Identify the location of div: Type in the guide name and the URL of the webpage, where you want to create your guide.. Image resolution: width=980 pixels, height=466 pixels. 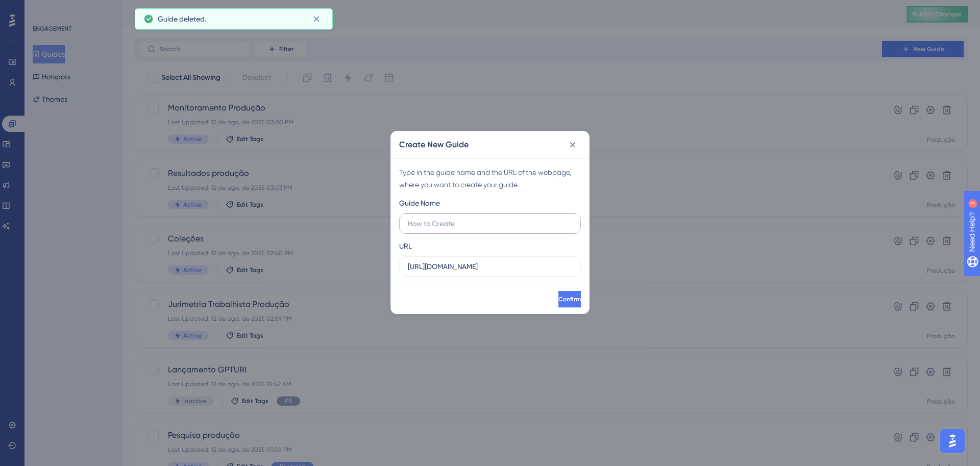
(490, 178).